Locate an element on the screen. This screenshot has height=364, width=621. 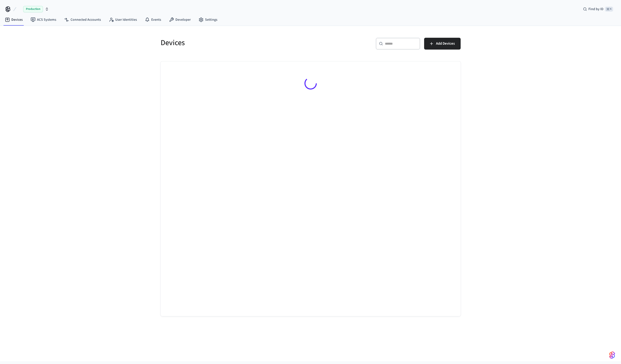
span: Find by ID is located at coordinates (596, 9).